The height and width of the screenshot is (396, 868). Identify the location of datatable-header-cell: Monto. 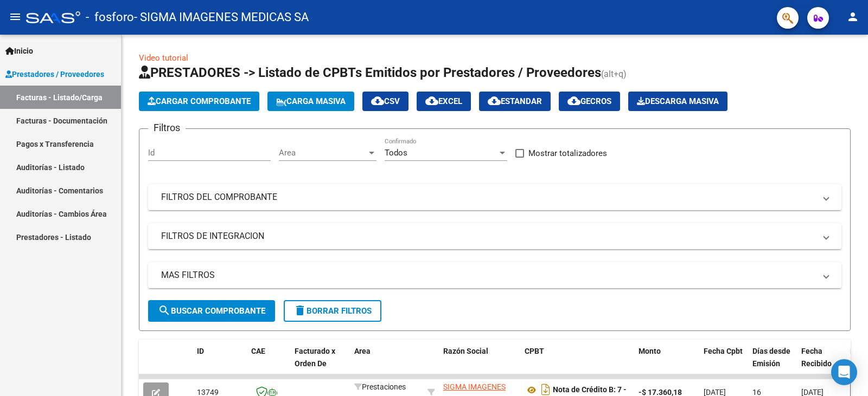
(666, 364).